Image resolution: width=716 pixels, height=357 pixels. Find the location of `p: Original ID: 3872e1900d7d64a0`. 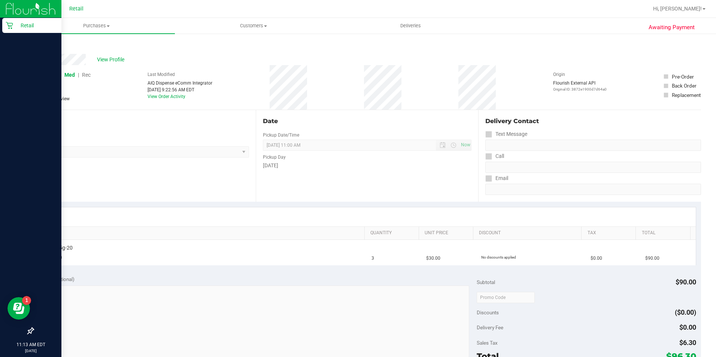

p: Original ID: 3872e1900d7d64a0 is located at coordinates (580, 89).